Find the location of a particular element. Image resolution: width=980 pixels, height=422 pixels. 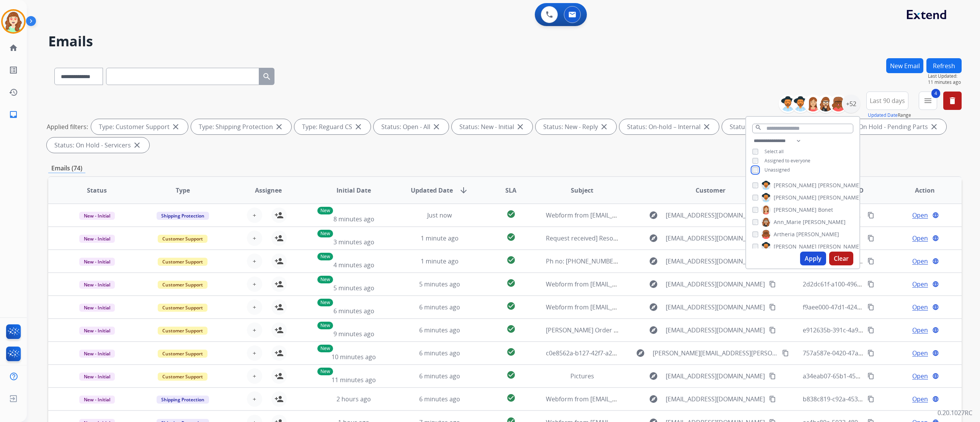

span: Status is located at coordinates (97, 190).